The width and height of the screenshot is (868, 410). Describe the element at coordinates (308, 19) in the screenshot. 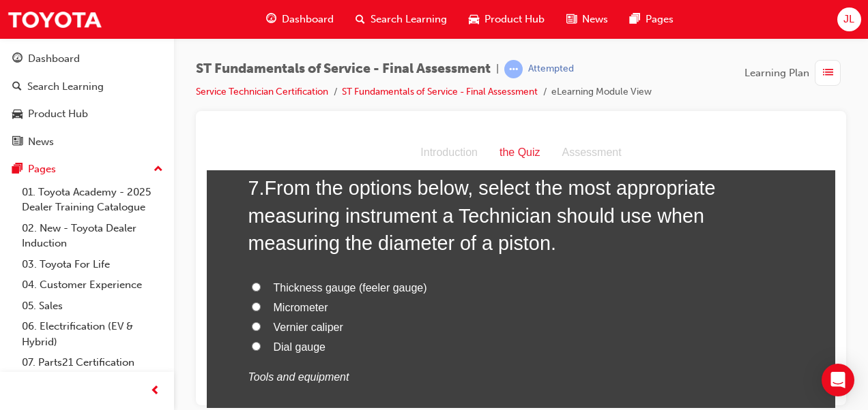

I see `span: Dashboard` at that location.